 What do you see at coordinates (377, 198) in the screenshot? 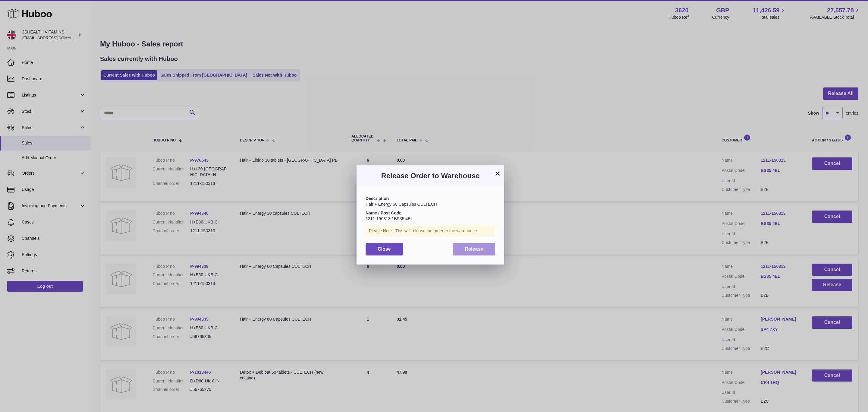
I see `strong: Description` at bounding box center [377, 198].